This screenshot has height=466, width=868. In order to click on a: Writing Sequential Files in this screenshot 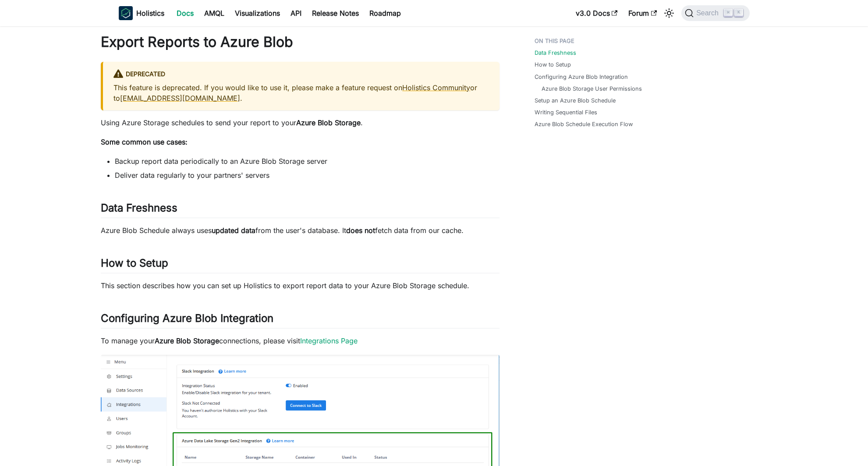, I will do `click(565, 112)`.